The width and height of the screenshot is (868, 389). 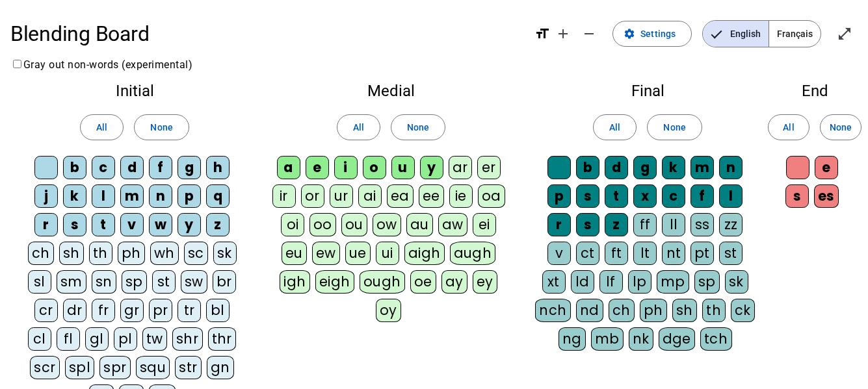 What do you see at coordinates (45, 368) in the screenshot?
I see `div: scr` at bounding box center [45, 368].